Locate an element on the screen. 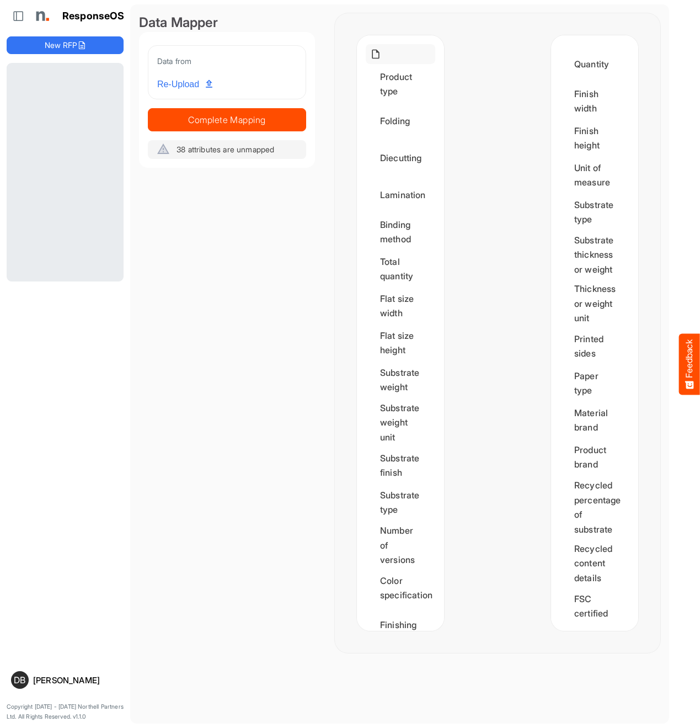  div: Paper type is located at coordinates (595, 383).